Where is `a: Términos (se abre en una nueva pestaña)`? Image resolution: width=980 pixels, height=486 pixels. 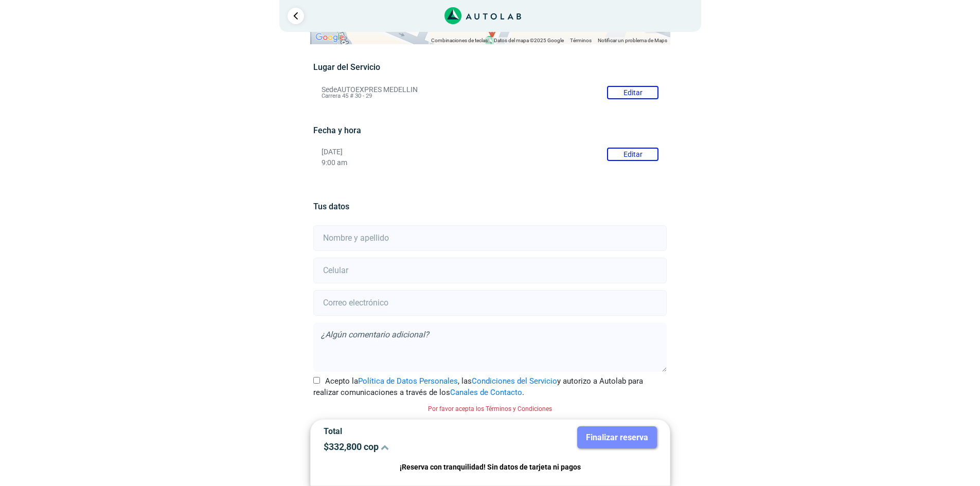 a: Términos (se abre en una nueva pestaña) is located at coordinates (581, 40).